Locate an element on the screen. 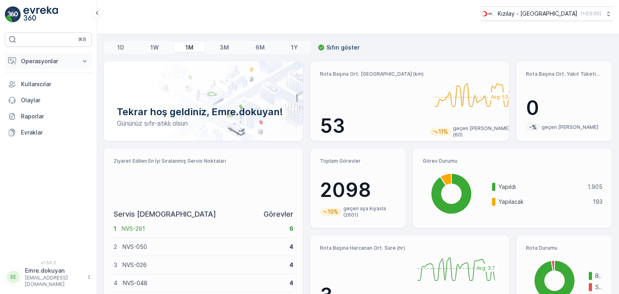  span: v 1.50.2 is located at coordinates (48, 263).